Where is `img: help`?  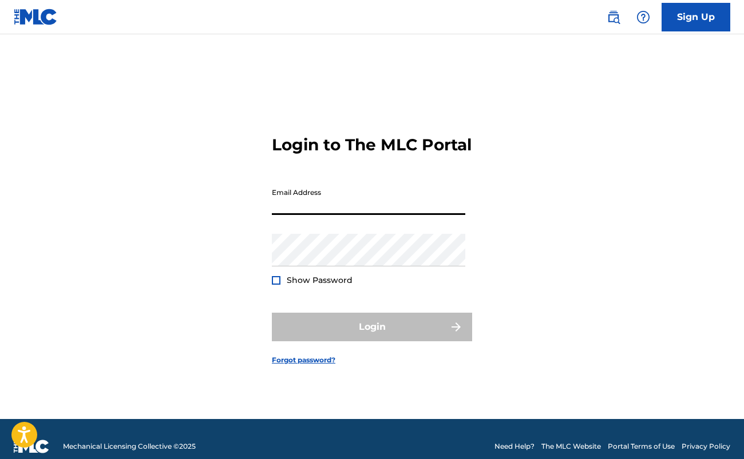
img: help is located at coordinates (643, 17).